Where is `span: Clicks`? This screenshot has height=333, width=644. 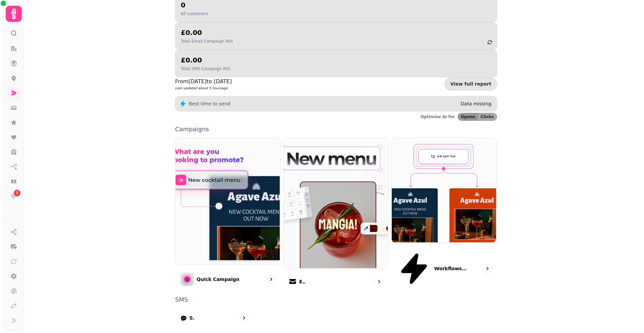 span: Clicks is located at coordinates (487, 117).